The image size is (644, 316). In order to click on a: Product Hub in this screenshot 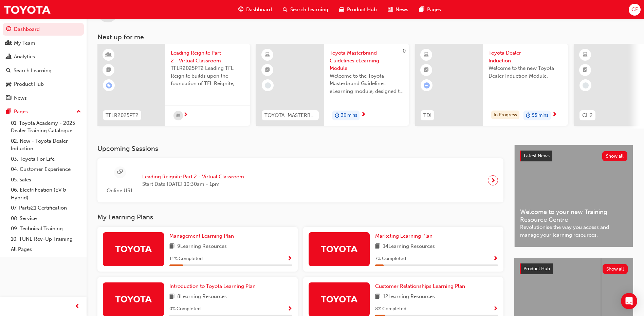, I will do `click(43, 84)`.